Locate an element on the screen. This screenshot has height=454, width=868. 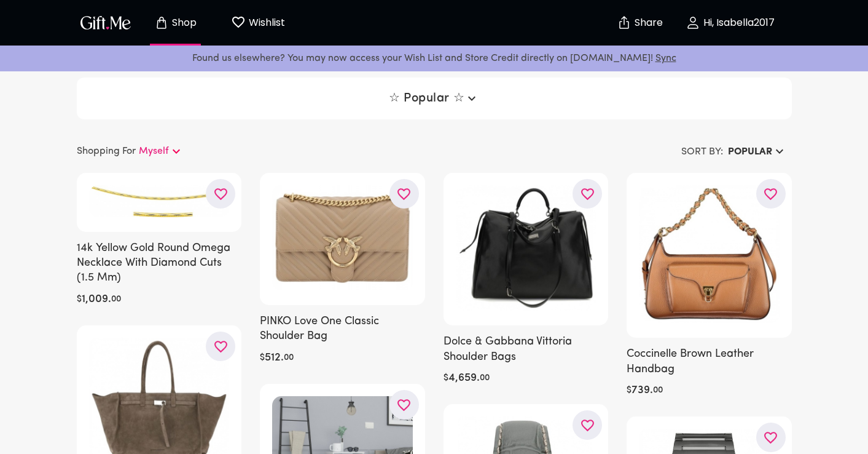
button: Wishlist page is located at coordinates (258, 23).